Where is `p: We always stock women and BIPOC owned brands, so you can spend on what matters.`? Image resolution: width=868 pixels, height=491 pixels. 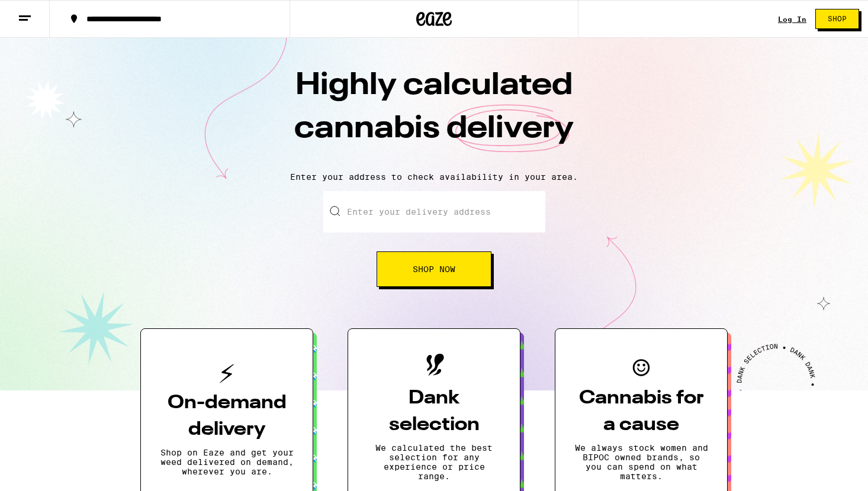
p: We always stock women and BIPOC owned brands, so you can spend on what matters. is located at coordinates (641, 462).